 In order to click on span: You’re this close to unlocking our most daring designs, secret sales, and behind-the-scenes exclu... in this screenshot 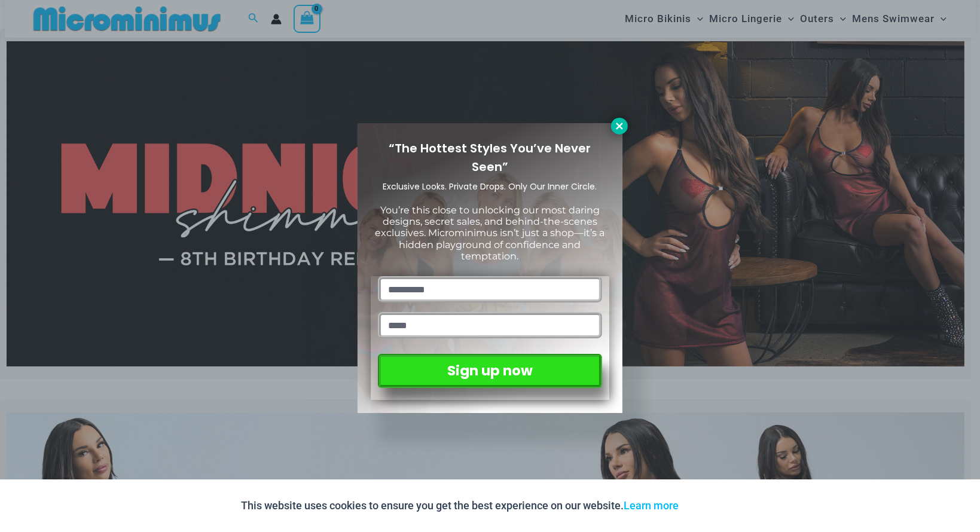, I will do `click(490, 233)`.